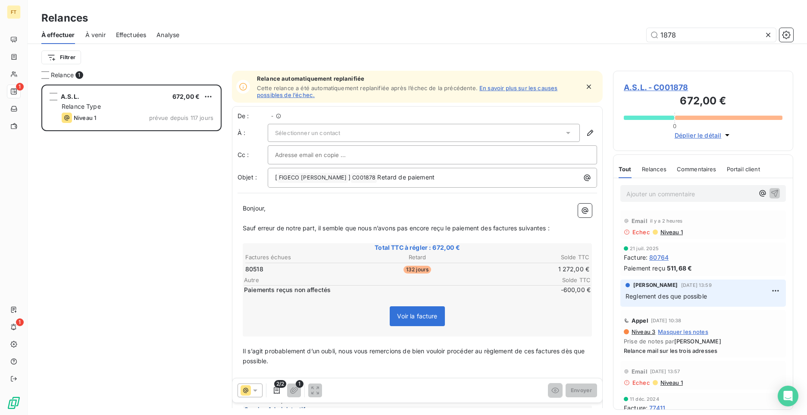  What do you see at coordinates (643, 332) in the screenshot?
I see `span: Niveau 3` at bounding box center [643, 332].